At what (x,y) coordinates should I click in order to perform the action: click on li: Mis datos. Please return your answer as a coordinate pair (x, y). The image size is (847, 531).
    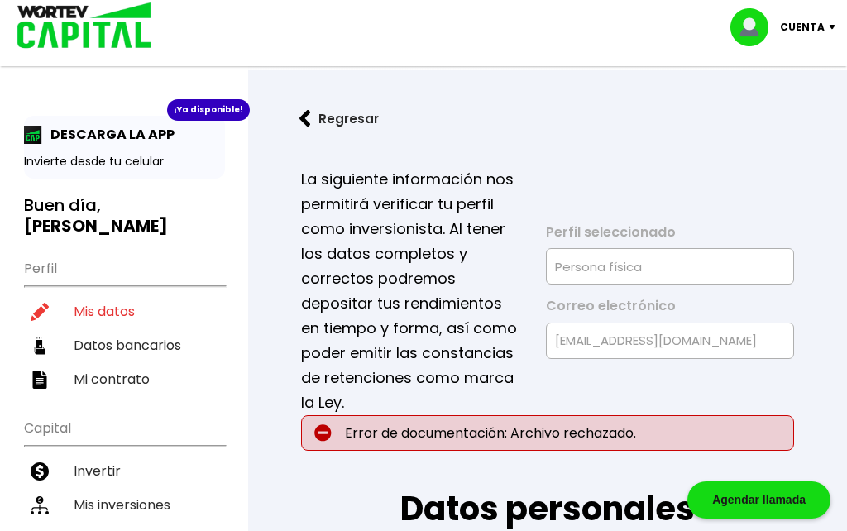
    Looking at the image, I should click on (124, 311).